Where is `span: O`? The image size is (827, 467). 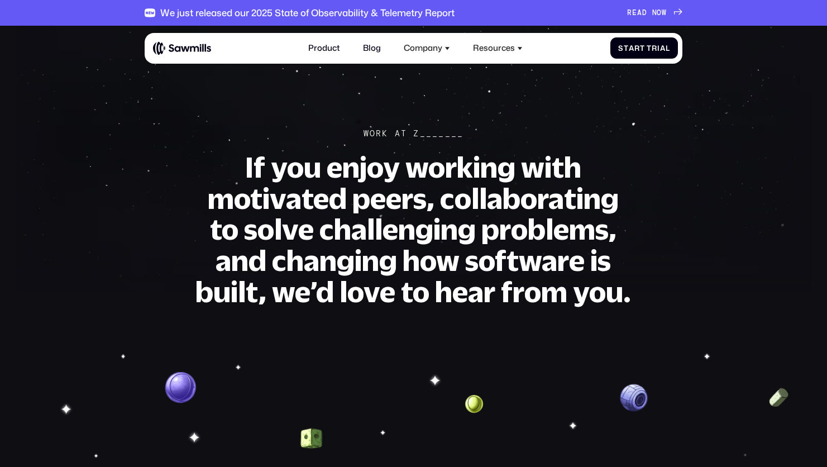
span: O is located at coordinates (659, 13).